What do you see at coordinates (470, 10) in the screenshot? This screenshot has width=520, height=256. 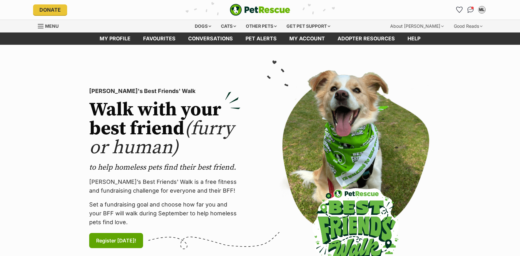 I see `img: chat-41dd97257d64d25036548639549fe6c8038ab92f7586957e7f3b1b290dea8141.svg` at bounding box center [470, 10].